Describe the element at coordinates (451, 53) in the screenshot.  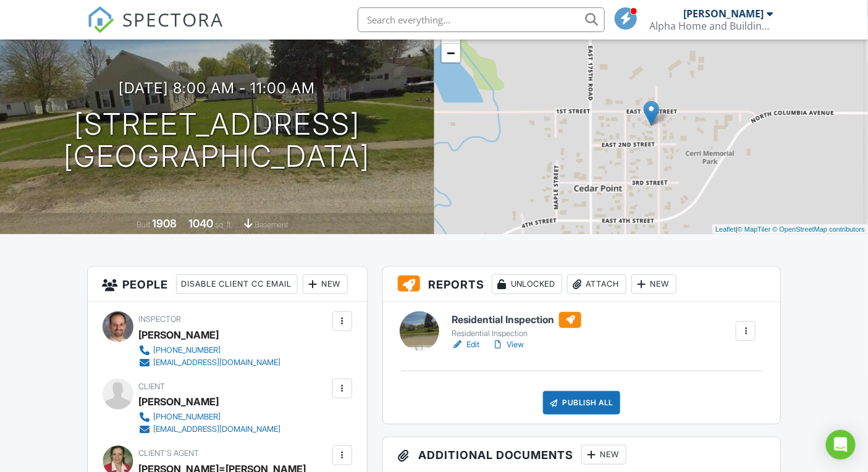
I see `a: Zoom out` at that location.